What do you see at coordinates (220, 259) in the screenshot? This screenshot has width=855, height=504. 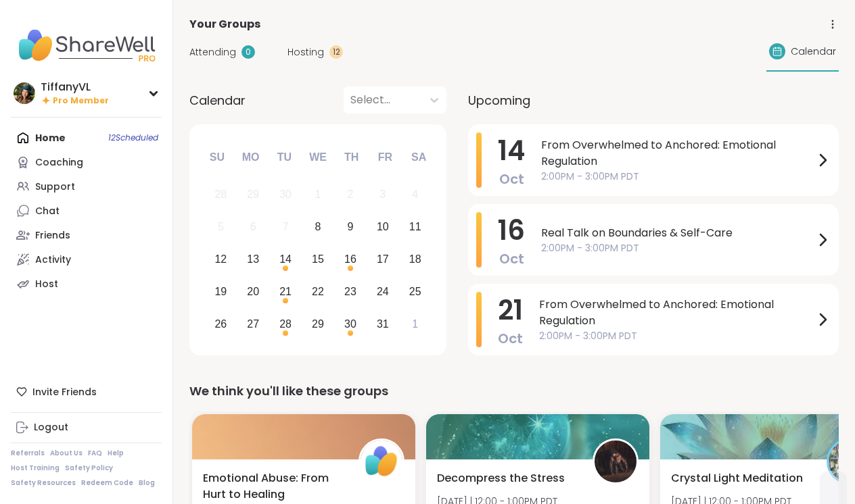 I see `div: Choose Sunday, October 12th, 2025` at bounding box center [220, 259].